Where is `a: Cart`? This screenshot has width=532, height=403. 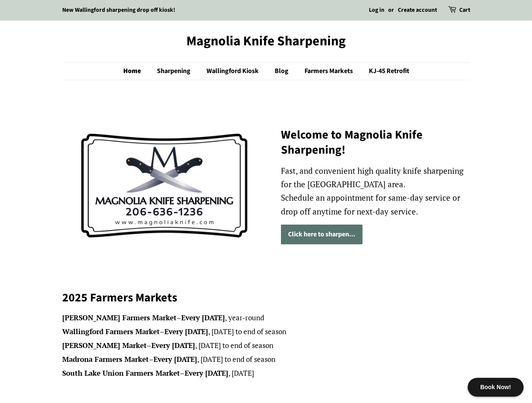
a: Cart is located at coordinates (465, 11).